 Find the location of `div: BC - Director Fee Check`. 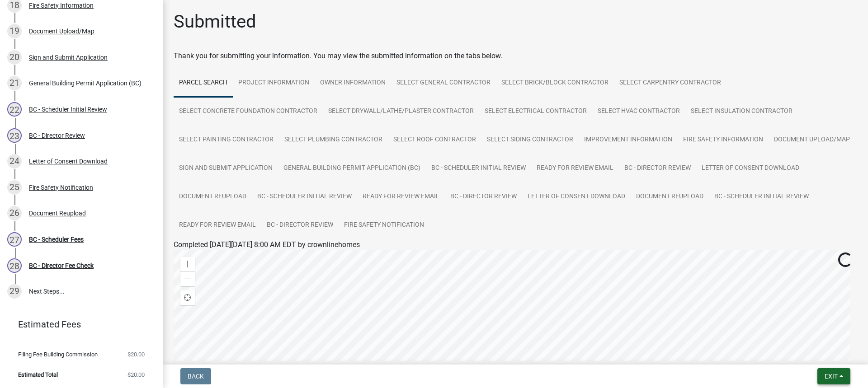

div: BC - Director Fee Check is located at coordinates (61, 265).